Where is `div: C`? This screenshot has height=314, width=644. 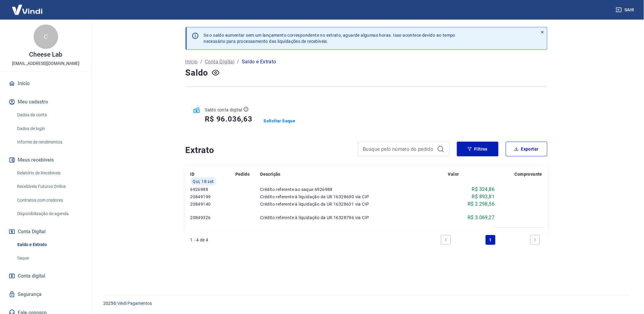
div: C is located at coordinates (46, 37).